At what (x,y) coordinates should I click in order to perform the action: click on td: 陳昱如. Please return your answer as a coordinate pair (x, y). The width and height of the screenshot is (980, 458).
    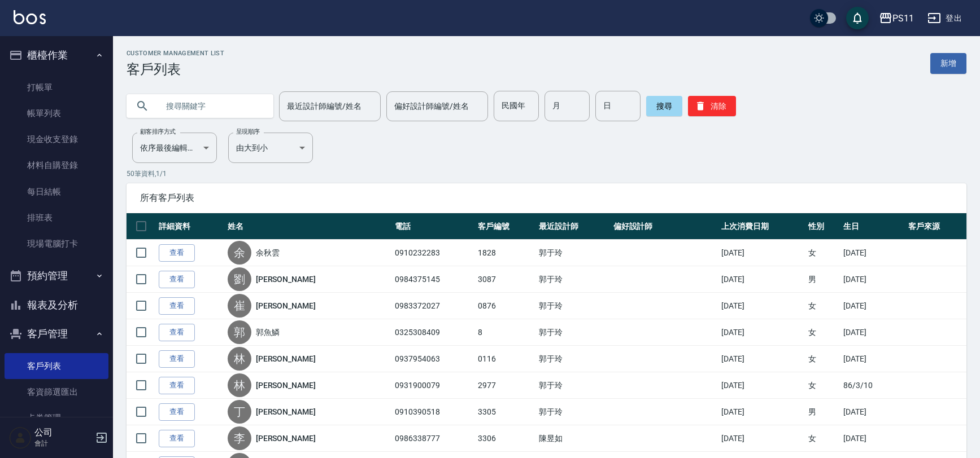
    Looking at the image, I should click on (572, 438).